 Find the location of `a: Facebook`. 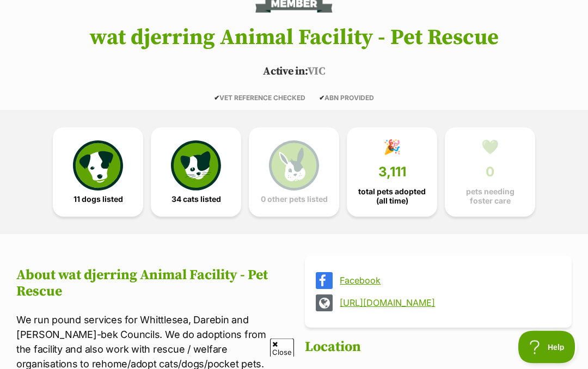

a: Facebook is located at coordinates (448, 281).